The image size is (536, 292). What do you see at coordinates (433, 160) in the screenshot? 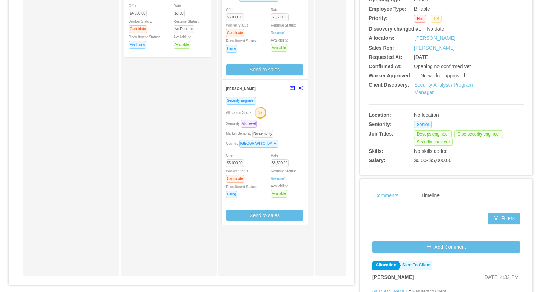
I see `span: $0.00 - $5,000.00` at bounding box center [433, 160].